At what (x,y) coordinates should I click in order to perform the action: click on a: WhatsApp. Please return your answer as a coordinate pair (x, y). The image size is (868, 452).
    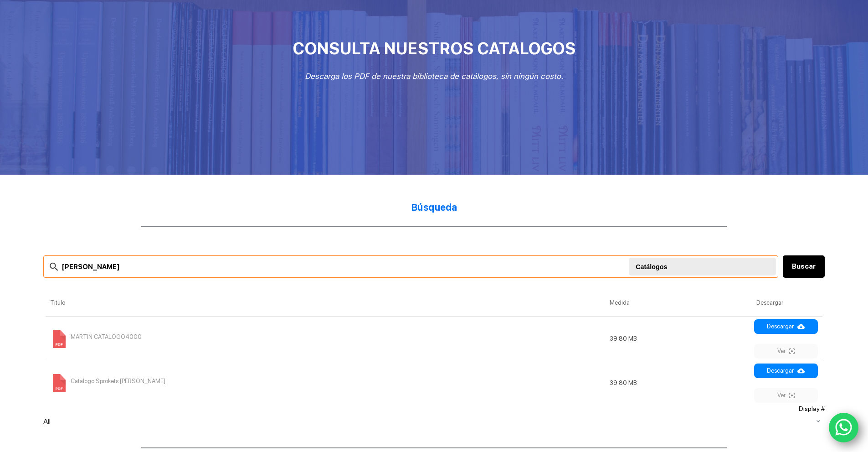
    Looking at the image, I should click on (844, 428).